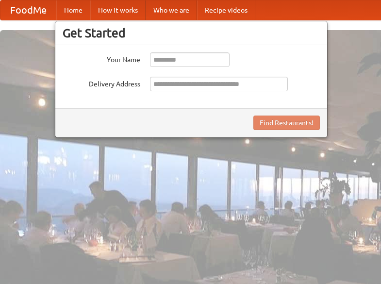 The height and width of the screenshot is (284, 381). I want to click on a: Recipe videos, so click(226, 10).